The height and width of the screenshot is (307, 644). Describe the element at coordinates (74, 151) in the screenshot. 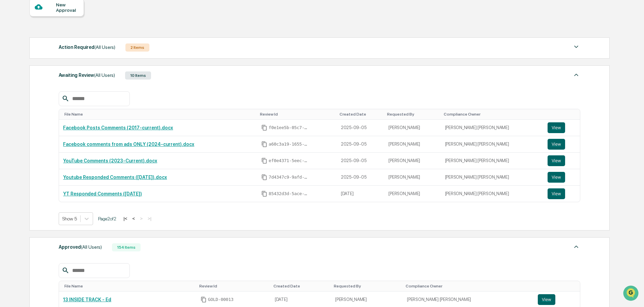

I see `span: Pylon` at that location.